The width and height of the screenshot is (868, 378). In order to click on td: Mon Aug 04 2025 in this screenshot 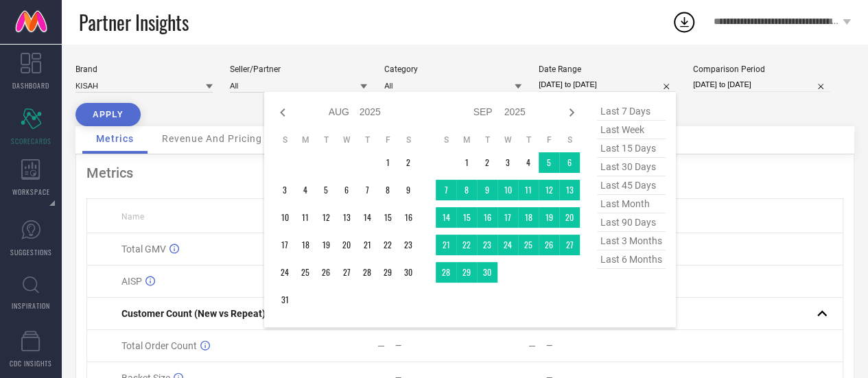, I will do `click(305, 190)`.